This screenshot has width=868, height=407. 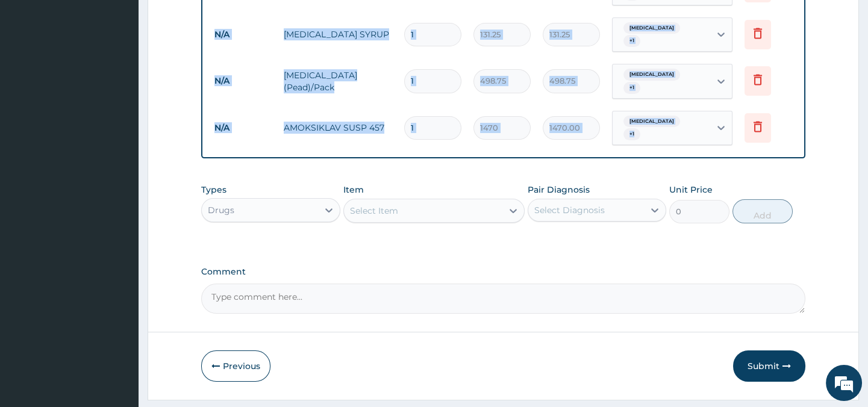 What do you see at coordinates (235, 366) in the screenshot?
I see `button: Previous` at bounding box center [235, 366].